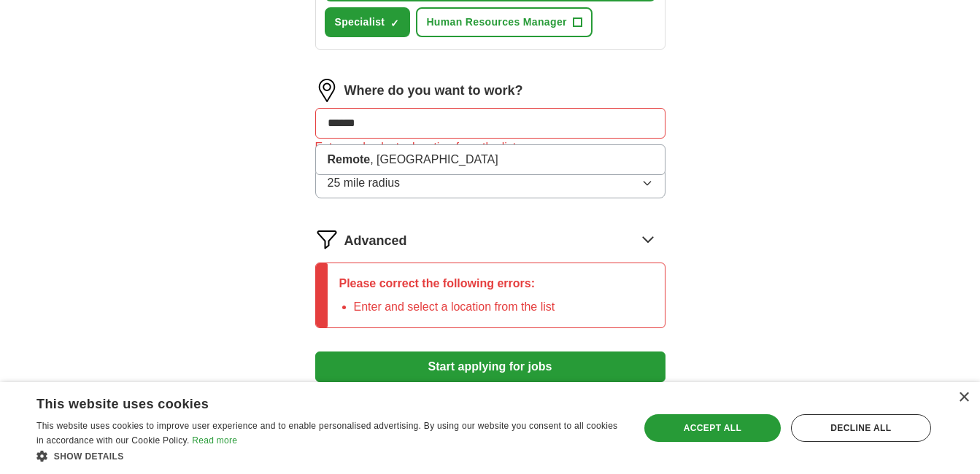 The height and width of the screenshot is (474, 980). What do you see at coordinates (434, 91) in the screenshot?
I see `label: Where do you want to work?` at bounding box center [434, 91].